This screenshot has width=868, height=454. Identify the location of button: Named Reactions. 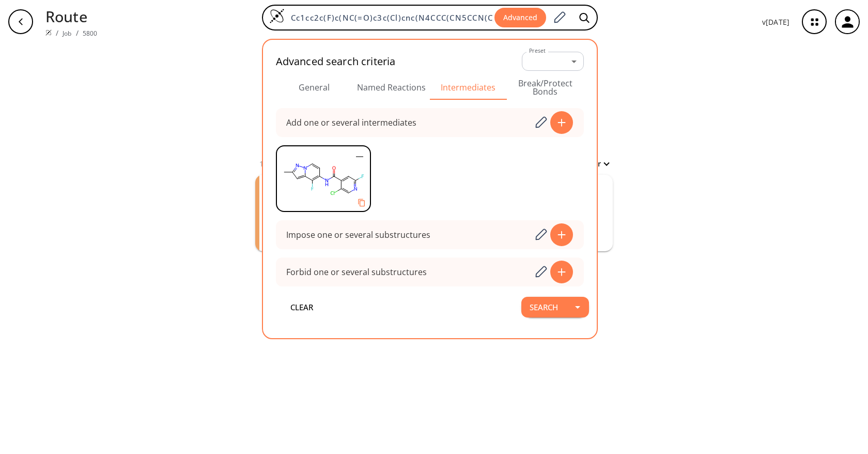
(391, 88).